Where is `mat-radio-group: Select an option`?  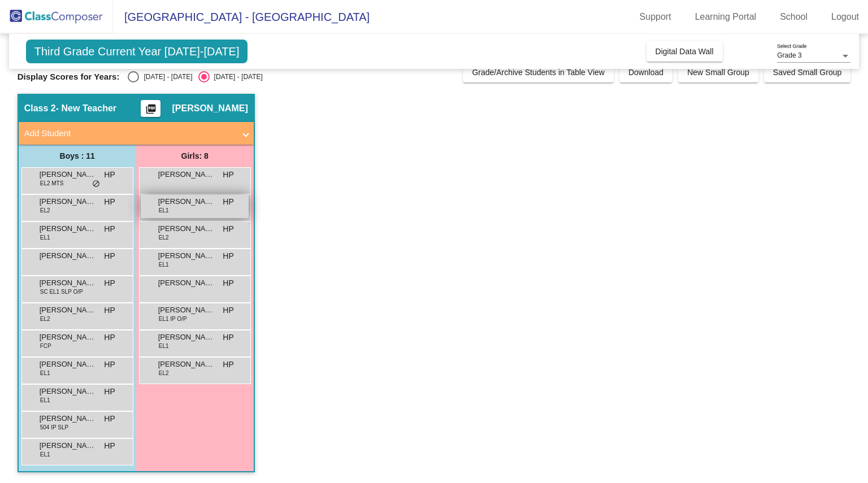 mat-radio-group: Select an option is located at coordinates (195, 77).